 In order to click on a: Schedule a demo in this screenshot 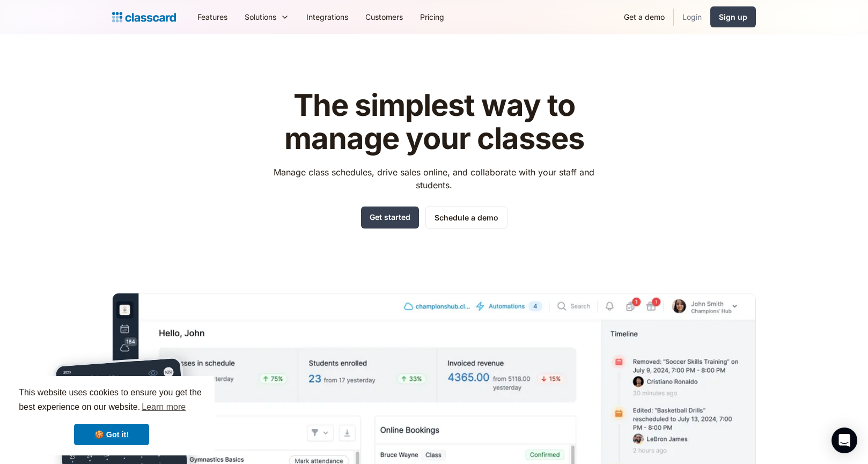, I will do `click(466, 217)`.